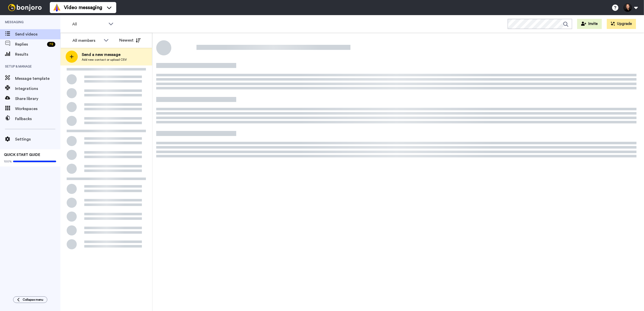 This screenshot has height=311, width=644. Describe the element at coordinates (38, 78) in the screenshot. I see `span: Message template` at that location.